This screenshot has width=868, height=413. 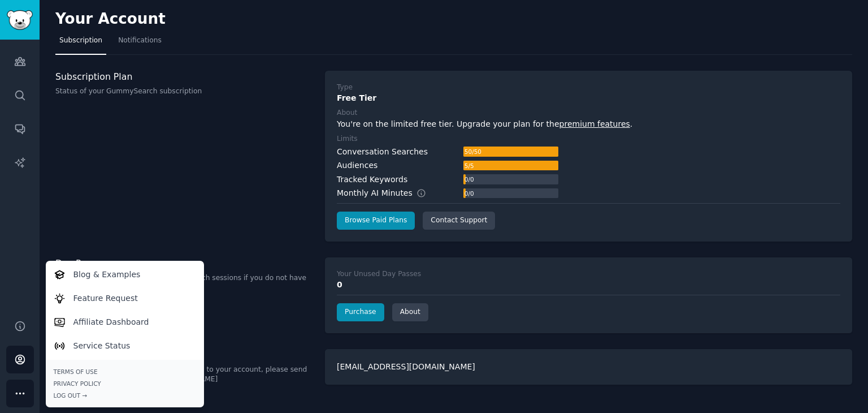 I want to click on a: Contact Support, so click(x=459, y=221).